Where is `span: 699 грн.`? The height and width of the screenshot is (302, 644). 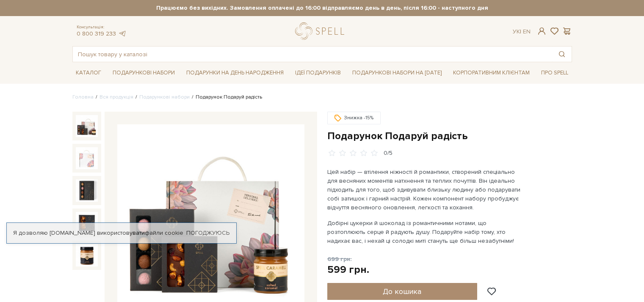
span: 699 грн. is located at coordinates (339, 259).